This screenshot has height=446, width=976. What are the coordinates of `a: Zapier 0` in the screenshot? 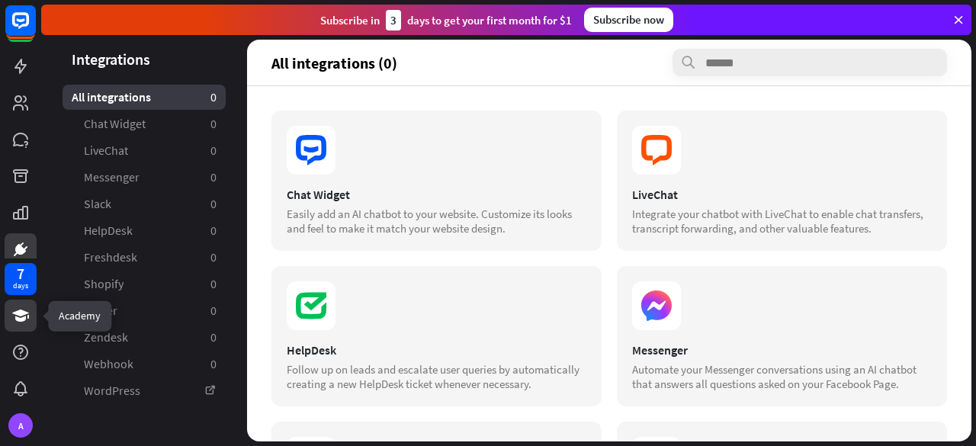 It's located at (144, 310).